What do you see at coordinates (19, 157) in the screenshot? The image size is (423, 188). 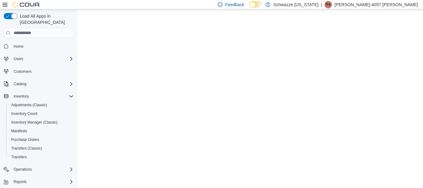 I see `a: Transfers` at bounding box center [19, 157].